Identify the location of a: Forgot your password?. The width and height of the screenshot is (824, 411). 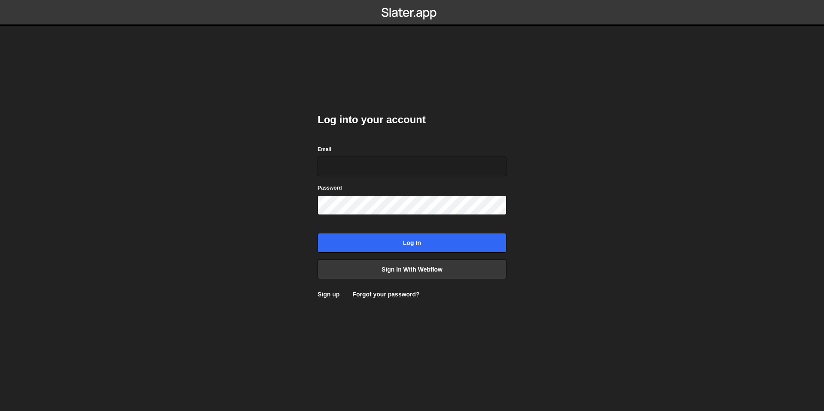
(386, 294).